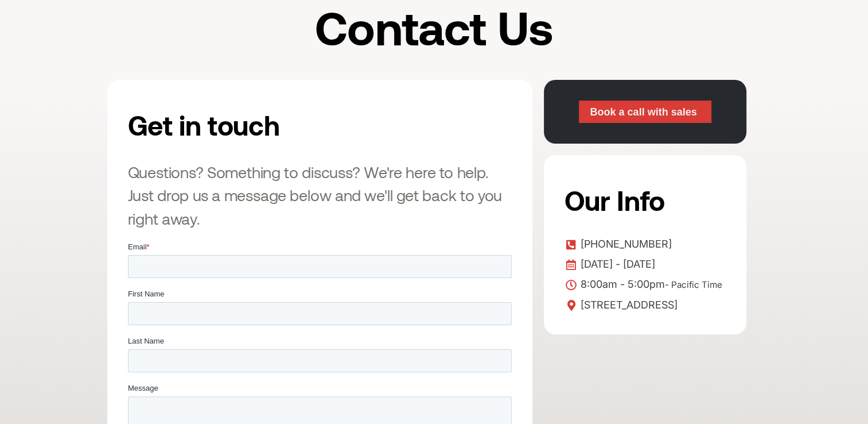  Describe the element at coordinates (262, 125) in the screenshot. I see `h2: Get in touch` at that location.